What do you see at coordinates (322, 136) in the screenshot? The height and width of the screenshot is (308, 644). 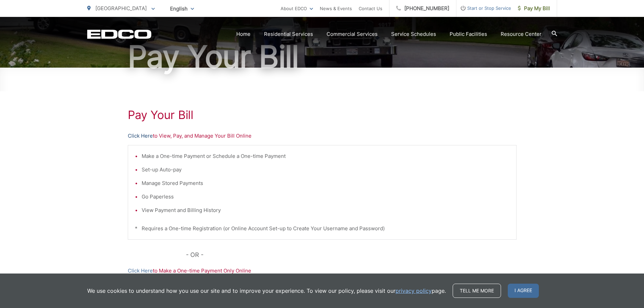 I see `p: to View, Pay, and Manage Your Bill Online` at bounding box center [322, 136].